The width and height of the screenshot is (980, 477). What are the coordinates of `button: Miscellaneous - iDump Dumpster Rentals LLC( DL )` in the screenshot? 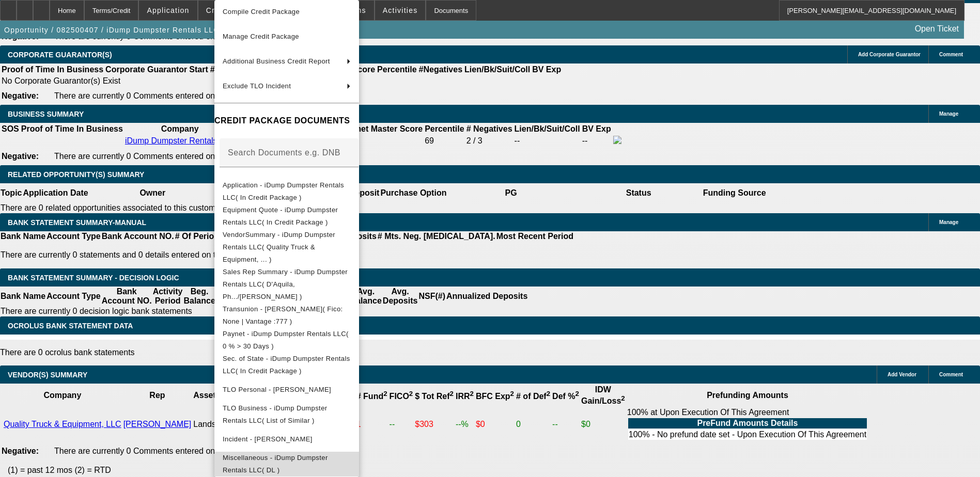 It's located at (287, 464).